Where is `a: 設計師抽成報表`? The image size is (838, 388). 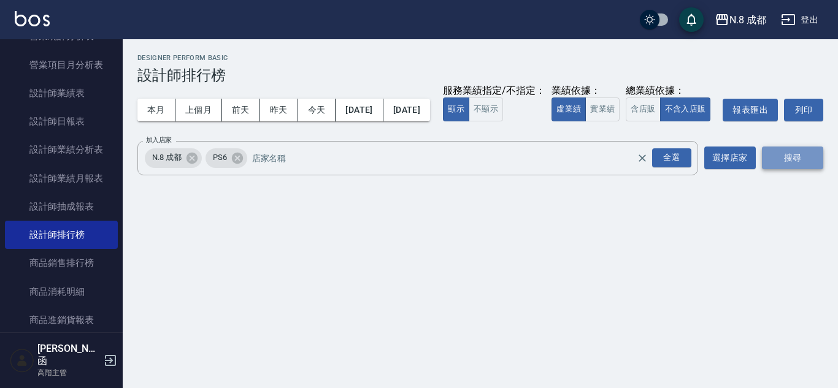
a: 設計師抽成報表 is located at coordinates (61, 207).